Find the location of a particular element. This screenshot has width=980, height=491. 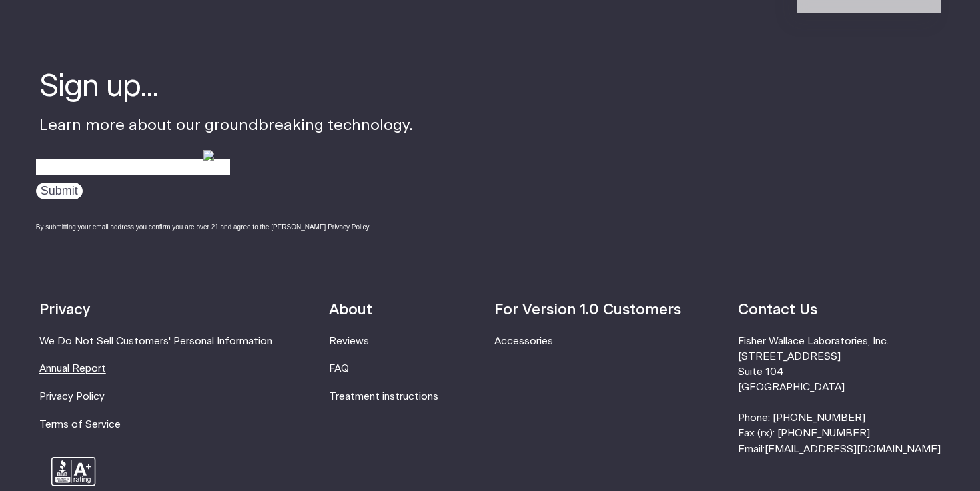

strong: For Version 1.0 Customers is located at coordinates (587, 309).